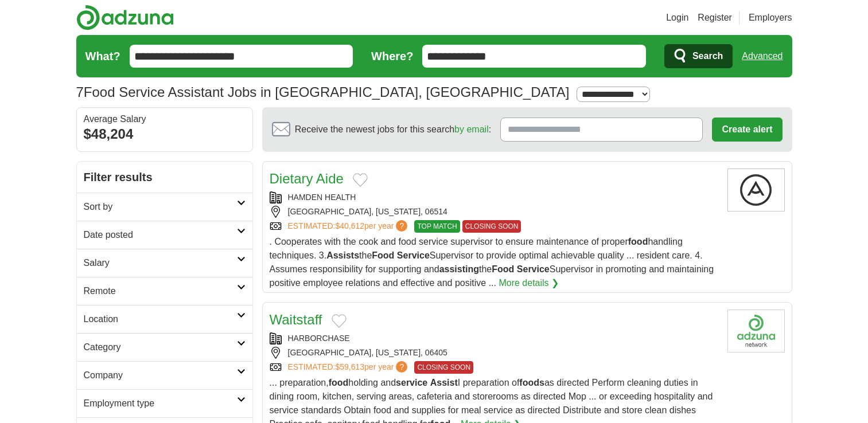  What do you see at coordinates (492, 262) in the screenshot?
I see `span: . Cooperates with the cook and food service supervisor to ensure maintenance of proper handling t...` at bounding box center [492, 262].